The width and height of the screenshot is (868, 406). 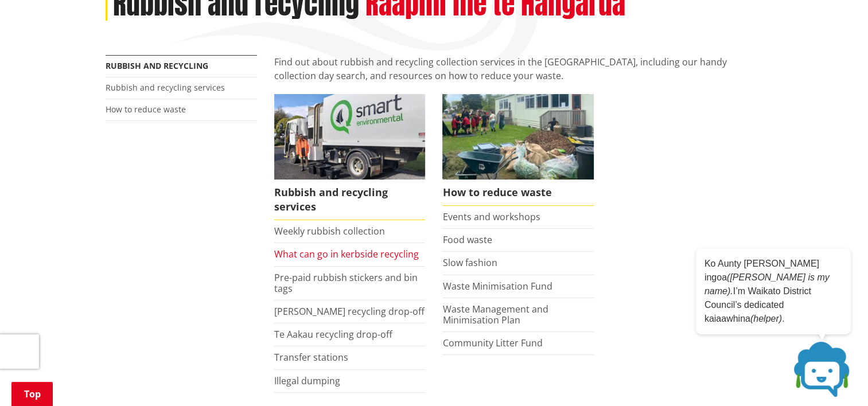 What do you see at coordinates (311, 357) in the screenshot?
I see `a: Transfer stations` at bounding box center [311, 357].